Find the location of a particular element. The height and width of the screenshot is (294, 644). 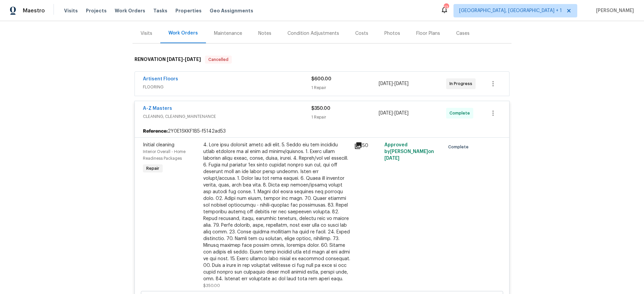

b: Reference: is located at coordinates (155, 131).